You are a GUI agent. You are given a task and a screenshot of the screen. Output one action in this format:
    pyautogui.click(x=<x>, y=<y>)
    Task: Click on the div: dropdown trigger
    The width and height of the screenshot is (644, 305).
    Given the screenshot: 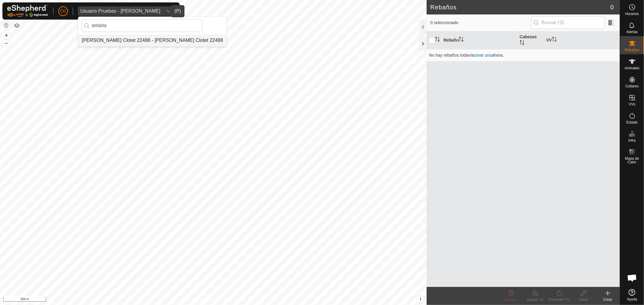 What is the action you would take?
    pyautogui.click(x=169, y=11)
    